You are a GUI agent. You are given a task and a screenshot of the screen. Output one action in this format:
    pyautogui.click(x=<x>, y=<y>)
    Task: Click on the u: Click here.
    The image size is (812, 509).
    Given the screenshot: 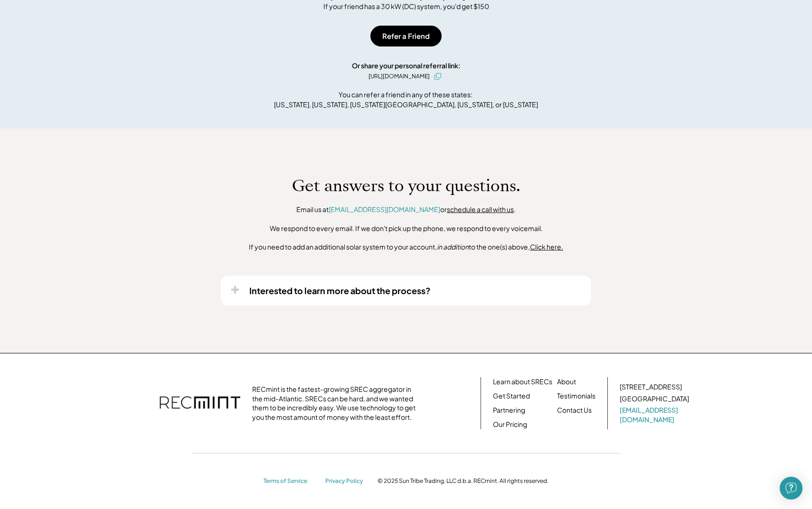 What is the action you would take?
    pyautogui.click(x=547, y=247)
    